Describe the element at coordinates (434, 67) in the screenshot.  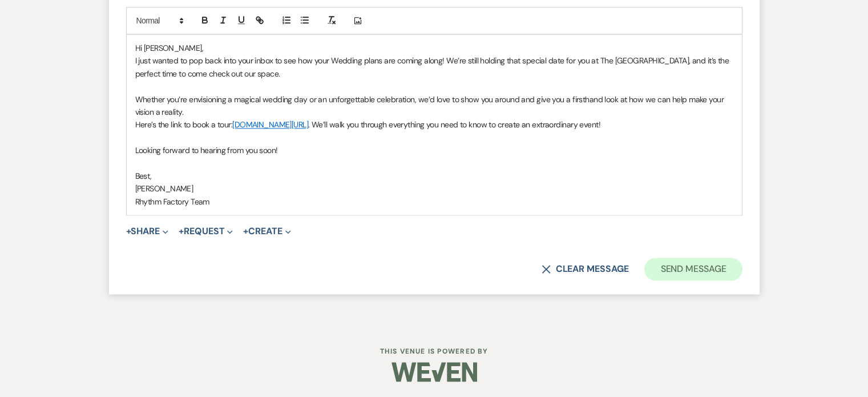
I see `p: I just wanted to pop back into your inbox to see how your Wedding plans are coming along! We’re s...` at that location.